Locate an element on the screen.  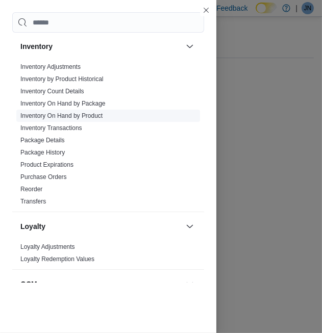
span: Package History is located at coordinates (42, 153).